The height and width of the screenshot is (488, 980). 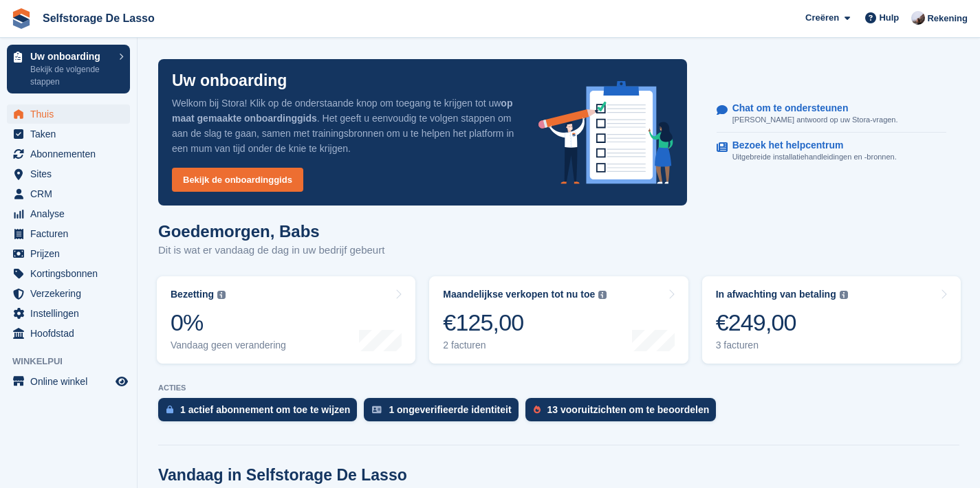 What do you see at coordinates (72, 382) in the screenshot?
I see `span: Online winkel` at bounding box center [72, 382].